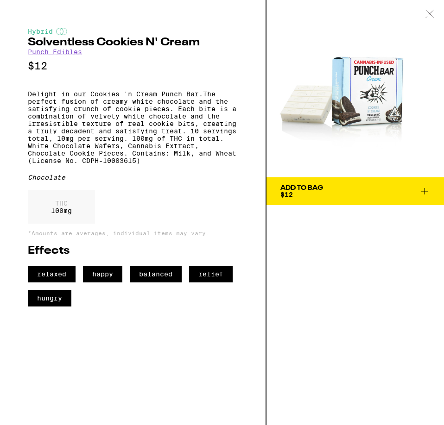 The image size is (444, 425). Describe the element at coordinates (133, 127) in the screenshot. I see `p: Delight in our Cookies 'n Cream Punch Bar.The perfect fusion of creamy white chocolate and the sa...` at that location.